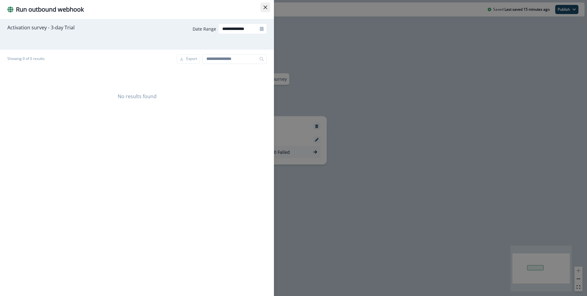 The height and width of the screenshot is (296, 587). I want to click on div: No results found, so click(137, 96).